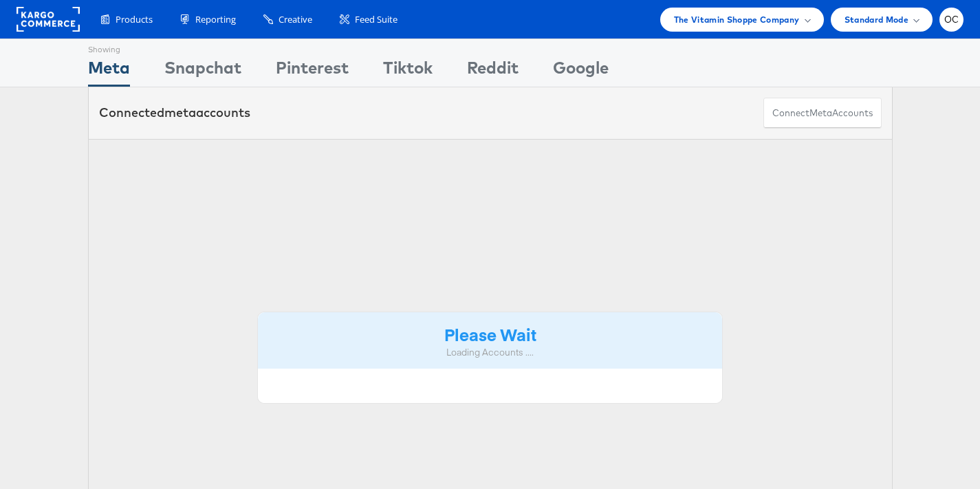  I want to click on strong: Please Wait, so click(490, 334).